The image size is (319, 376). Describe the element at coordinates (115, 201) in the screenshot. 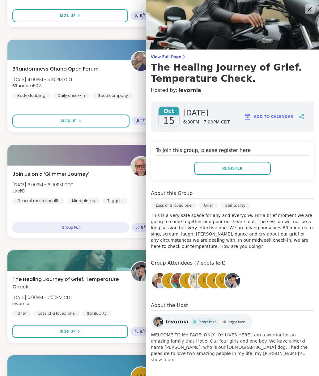

I see `div: Triggers` at that location.